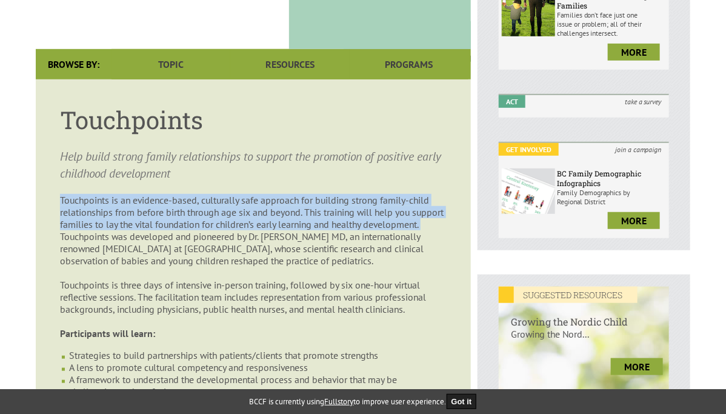 This screenshot has height=414, width=726. I want to click on h1: Touchpoints, so click(253, 119).